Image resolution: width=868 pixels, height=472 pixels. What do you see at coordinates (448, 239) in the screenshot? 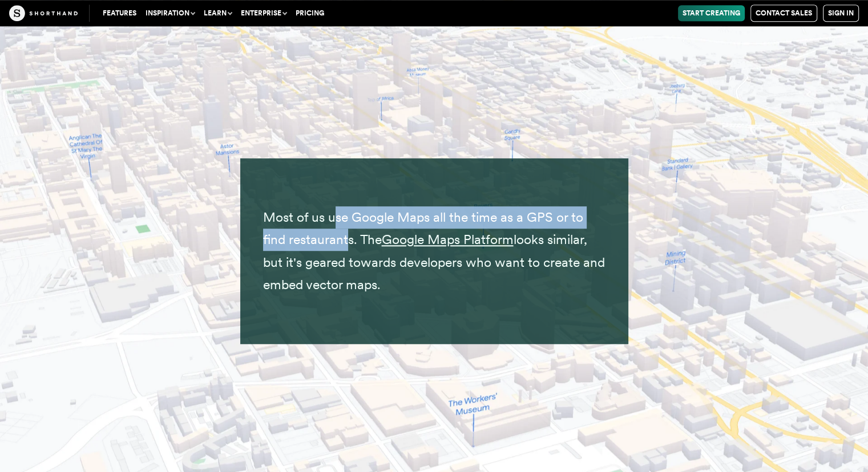
I see `span: Google Maps Platform` at bounding box center [448, 239].